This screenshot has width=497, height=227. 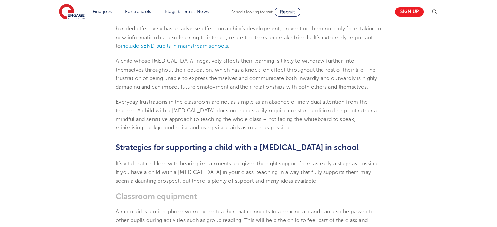 I want to click on a: include SEND pupils in mainstream schools, so click(x=175, y=46).